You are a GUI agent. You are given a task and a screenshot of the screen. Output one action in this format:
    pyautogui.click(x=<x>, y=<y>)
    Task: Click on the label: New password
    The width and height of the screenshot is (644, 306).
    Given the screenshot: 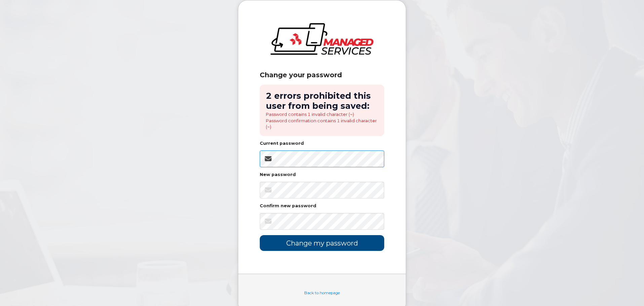 What is the action you would take?
    pyautogui.click(x=277, y=175)
    